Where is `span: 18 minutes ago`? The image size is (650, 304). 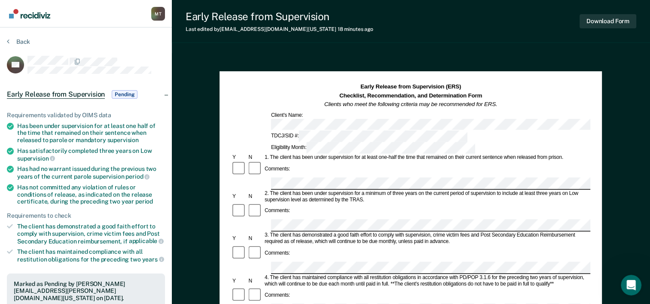
span: 18 minutes ago is located at coordinates (355, 29).